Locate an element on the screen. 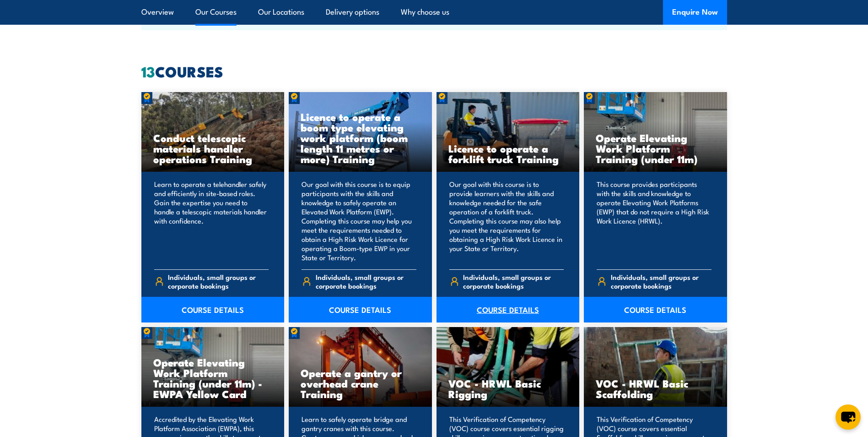 The width and height of the screenshot is (868, 437). h3: Operate a gantry or overhead crane Training is located at coordinates (360, 382).